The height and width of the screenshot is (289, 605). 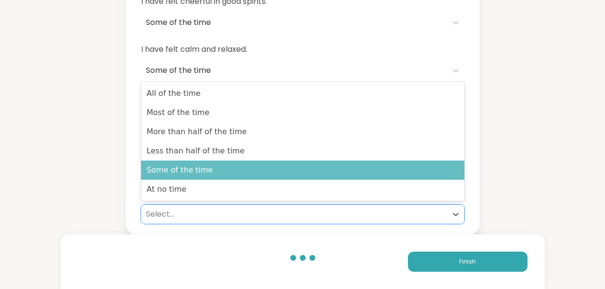 What do you see at coordinates (468, 261) in the screenshot?
I see `button: Finish` at bounding box center [468, 261].